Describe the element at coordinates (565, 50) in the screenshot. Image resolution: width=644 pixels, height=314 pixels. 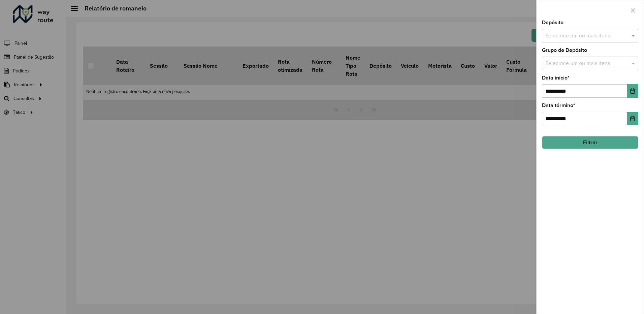
I see `label: Grupo de Depósito` at that location.